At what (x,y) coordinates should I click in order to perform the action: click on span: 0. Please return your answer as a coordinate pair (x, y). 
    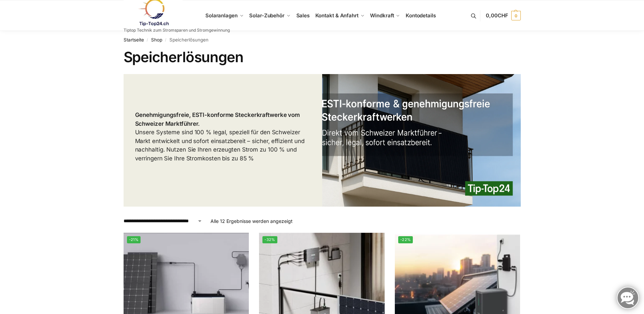
    Looking at the image, I should click on (516, 16).